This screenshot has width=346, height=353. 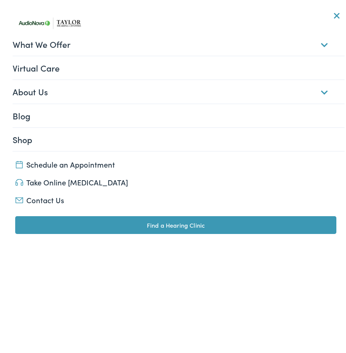 What do you see at coordinates (178, 136) in the screenshot?
I see `a: Shop` at bounding box center [178, 136].